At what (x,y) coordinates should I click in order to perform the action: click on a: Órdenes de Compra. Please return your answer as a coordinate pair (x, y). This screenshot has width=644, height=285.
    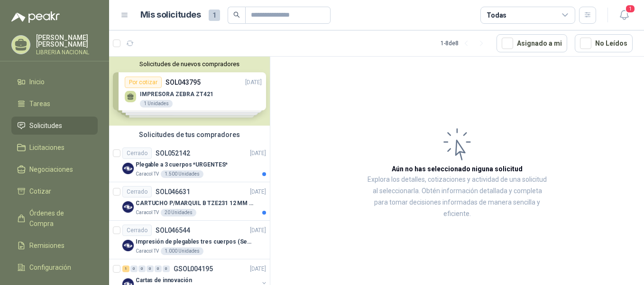
    Looking at the image, I should click on (54, 218).